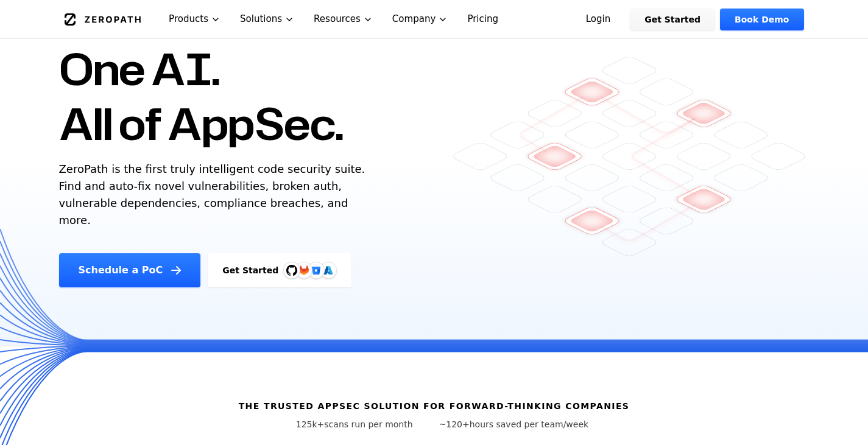 The image size is (868, 445). What do you see at coordinates (215, 195) in the screenshot?
I see `p: ZeroPath is the first truly intelligent code security suite. Find and auto-fix novel vulnerabilit...` at bounding box center [215, 195].